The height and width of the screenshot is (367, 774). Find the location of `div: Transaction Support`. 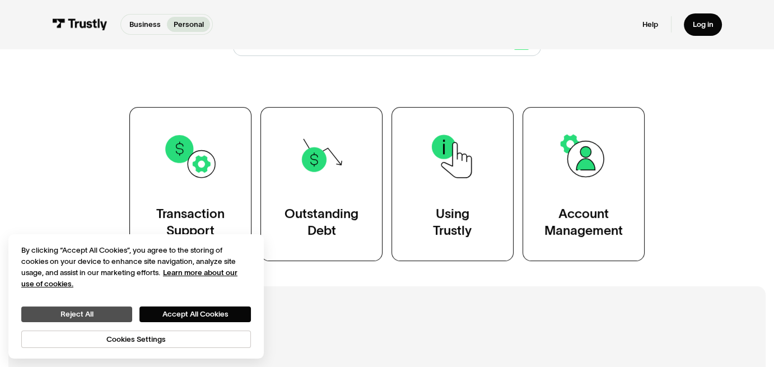

div: Transaction Support is located at coordinates (190, 222).